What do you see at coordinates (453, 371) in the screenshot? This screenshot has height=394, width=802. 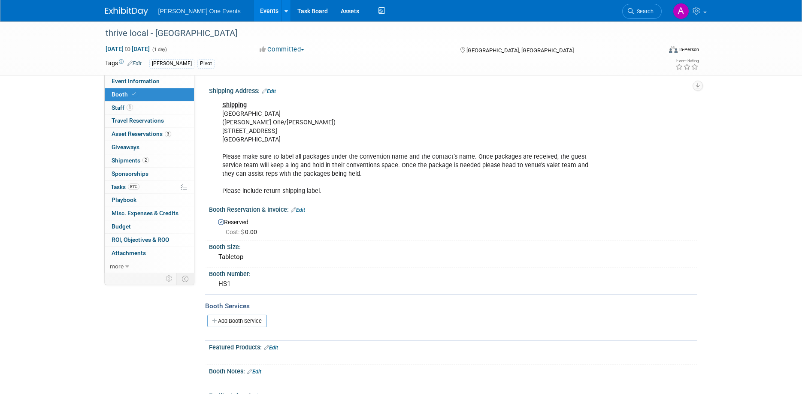 I see `div: Booth Notes:` at bounding box center [453, 371].